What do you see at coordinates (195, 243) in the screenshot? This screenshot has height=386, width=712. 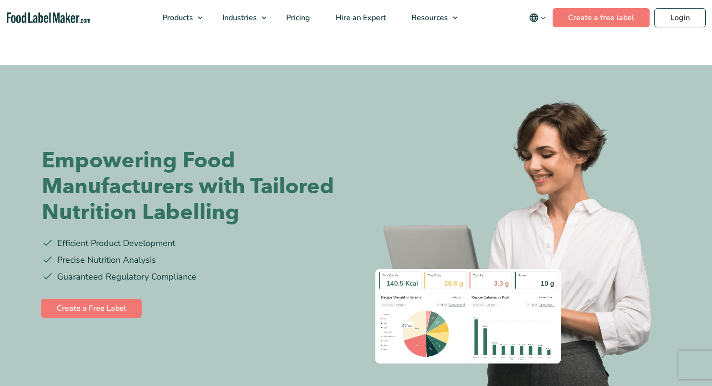 I see `li: Efficient Product Development` at bounding box center [195, 243].